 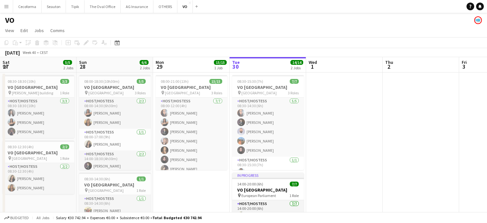 What do you see at coordinates (65, 146) in the screenshot?
I see `span: 2/2` at bounding box center [65, 146].